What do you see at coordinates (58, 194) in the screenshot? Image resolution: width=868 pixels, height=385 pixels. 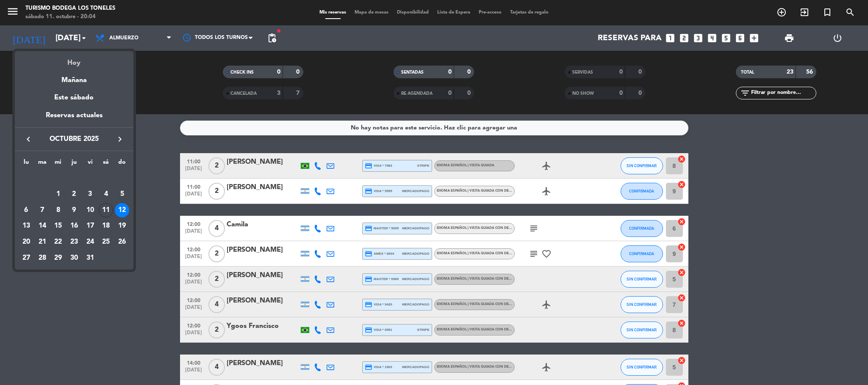 I see `div: 1` at bounding box center [58, 194].